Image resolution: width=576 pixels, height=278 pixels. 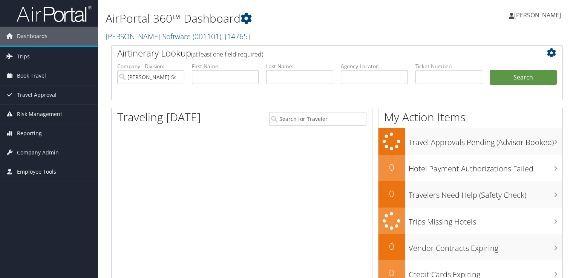 I want to click on span: Trips, so click(x=23, y=57).